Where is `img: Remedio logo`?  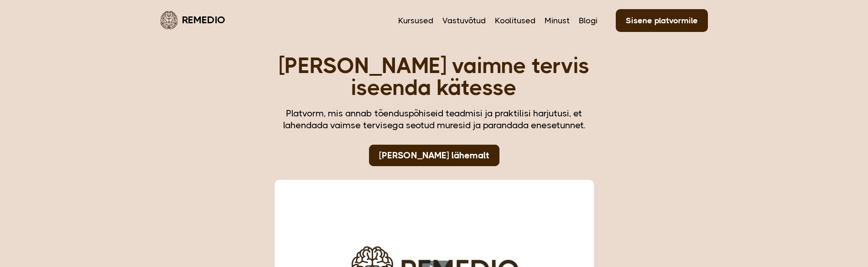 img: Remedio logo is located at coordinates (169, 20).